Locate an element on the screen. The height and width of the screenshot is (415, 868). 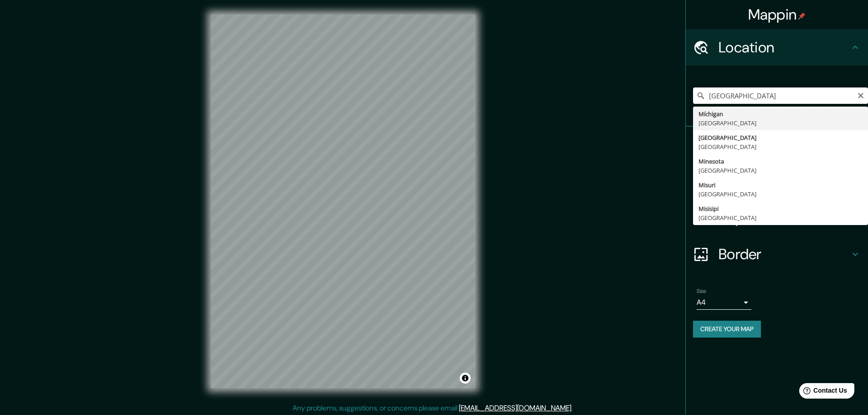
div: Pins is located at coordinates (777, 145).